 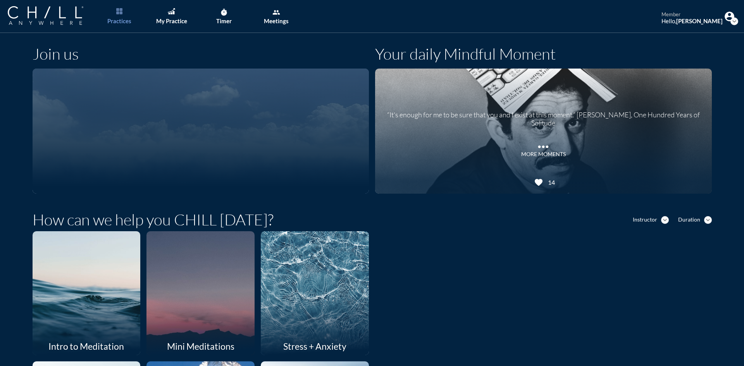 I want to click on div: 14, so click(x=550, y=182).